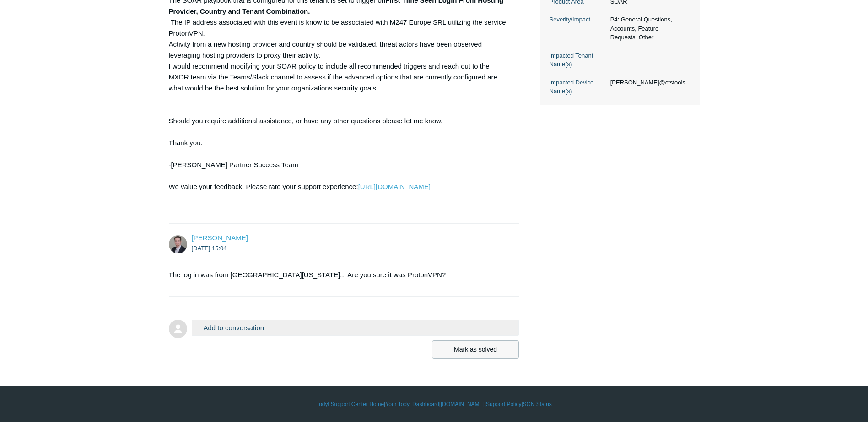 Image resolution: width=868 pixels, height=422 pixels. Describe the element at coordinates (412, 404) in the screenshot. I see `a: Your Todyl Dashboard` at that location.